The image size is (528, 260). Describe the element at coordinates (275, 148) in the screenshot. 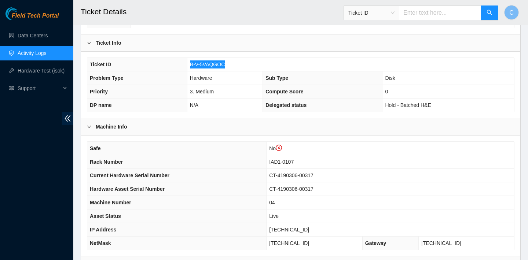

I see `span: No` at that location.